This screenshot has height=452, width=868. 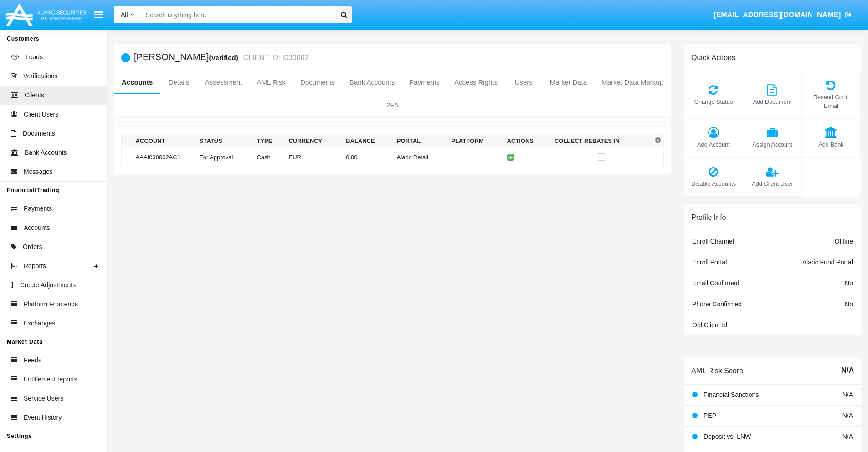 I want to click on th: Actions, so click(x=528, y=141).